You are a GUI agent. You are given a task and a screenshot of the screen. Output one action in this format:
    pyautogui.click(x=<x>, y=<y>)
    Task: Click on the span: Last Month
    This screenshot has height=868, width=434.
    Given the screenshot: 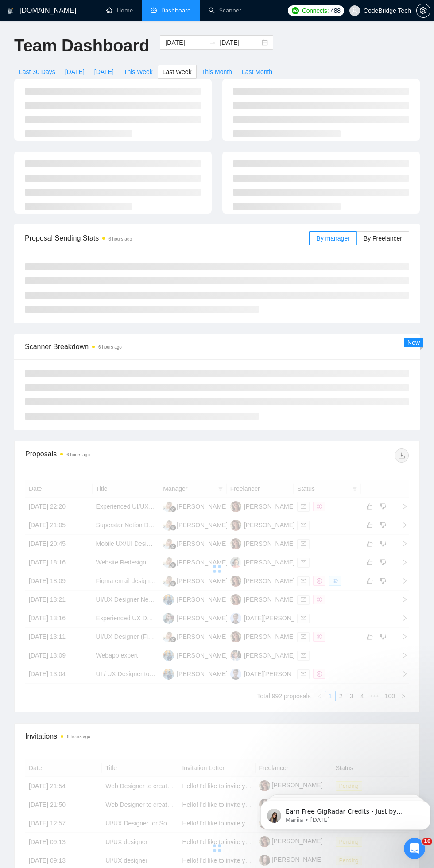 What is the action you would take?
    pyautogui.click(x=257, y=72)
    